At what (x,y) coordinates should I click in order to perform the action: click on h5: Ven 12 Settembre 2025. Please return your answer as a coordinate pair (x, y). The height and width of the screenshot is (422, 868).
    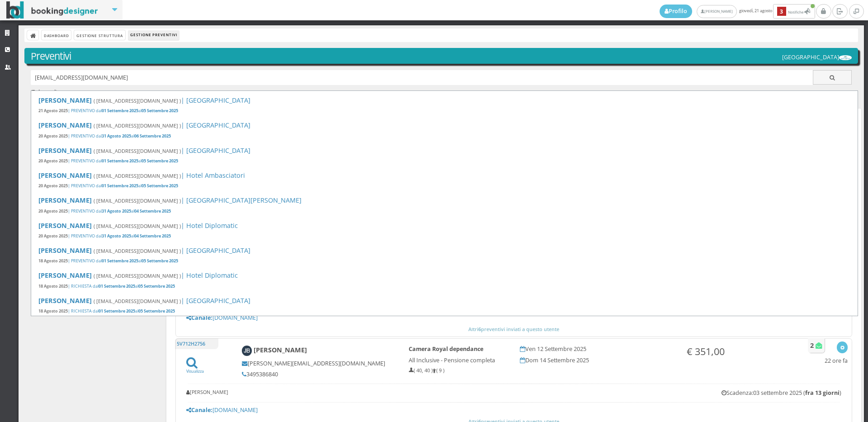
    Looking at the image, I should click on (597, 349).